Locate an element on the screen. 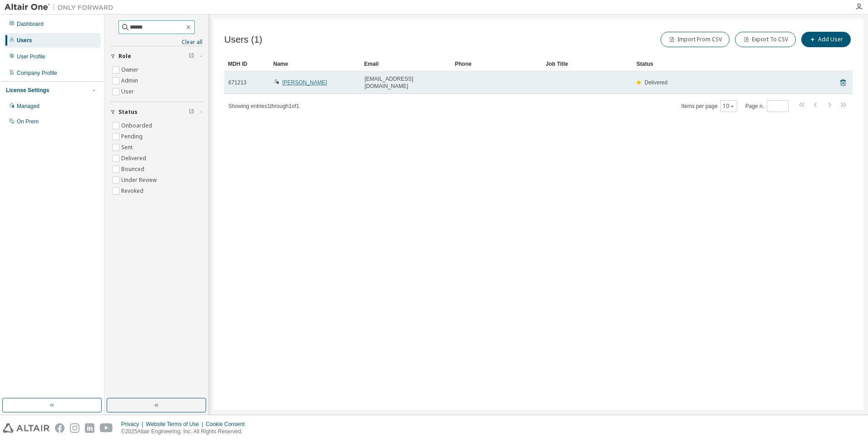 The image size is (868, 441). div: MDH ID is located at coordinates (247, 64).